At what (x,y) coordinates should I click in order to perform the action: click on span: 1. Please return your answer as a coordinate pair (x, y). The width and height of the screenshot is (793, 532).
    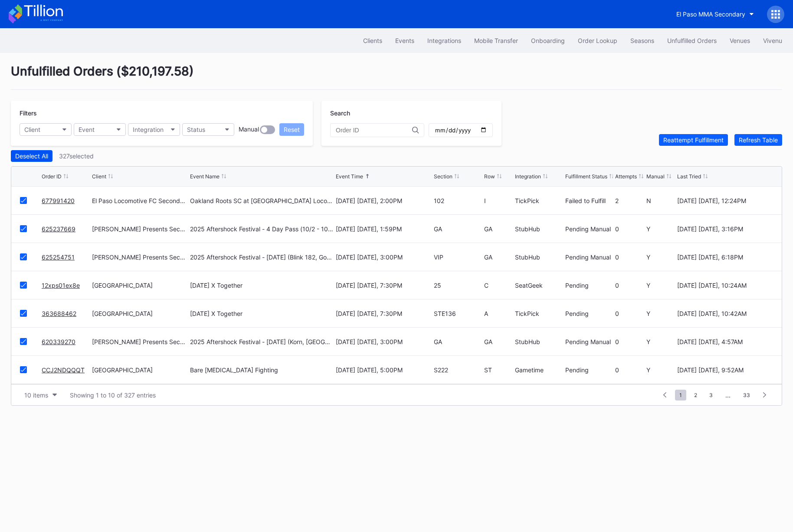
    Looking at the image, I should click on (680, 395).